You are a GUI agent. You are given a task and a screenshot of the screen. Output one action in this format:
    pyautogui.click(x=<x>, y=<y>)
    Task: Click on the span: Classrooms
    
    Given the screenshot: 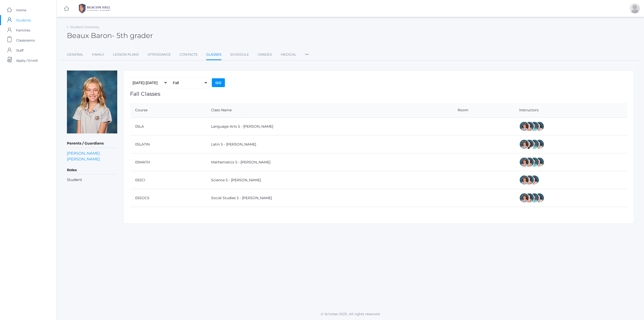 What is the action you would take?
    pyautogui.click(x=25, y=40)
    